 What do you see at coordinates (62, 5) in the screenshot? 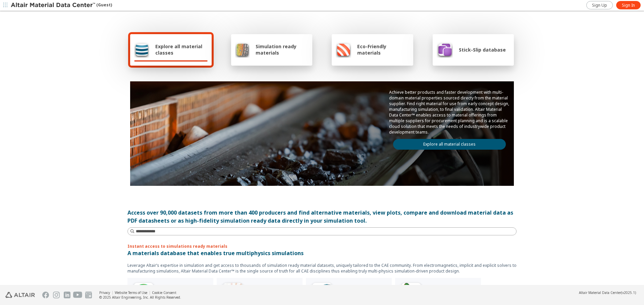
I see `div: (Guest)` at bounding box center [62, 5].